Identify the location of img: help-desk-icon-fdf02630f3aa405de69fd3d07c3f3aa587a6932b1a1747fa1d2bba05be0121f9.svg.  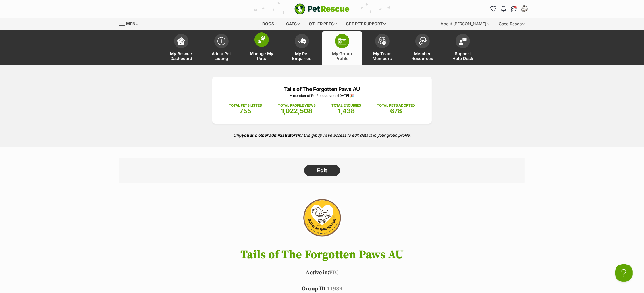
(463, 41).